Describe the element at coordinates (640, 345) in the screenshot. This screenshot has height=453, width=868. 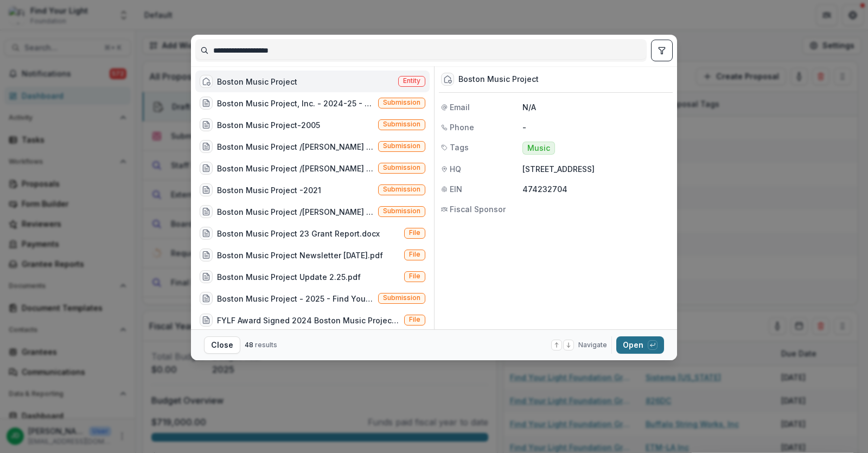
I see `button: Open` at that location.